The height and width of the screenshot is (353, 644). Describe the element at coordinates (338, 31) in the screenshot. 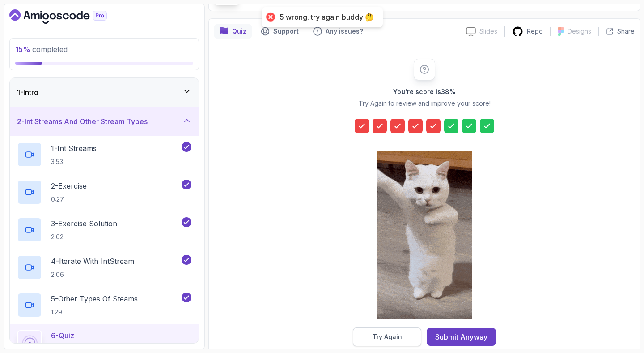

I see `button: Feedback button` at that location.